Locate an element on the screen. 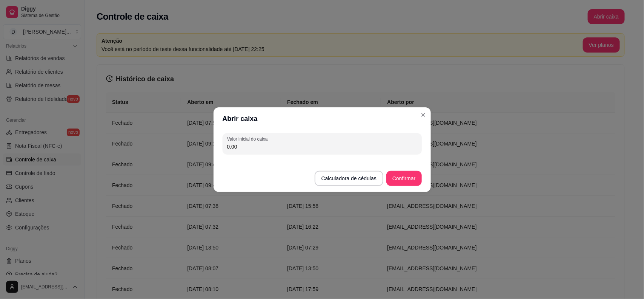 The image size is (644, 299). header: Abrir caixa is located at coordinates (322, 119).